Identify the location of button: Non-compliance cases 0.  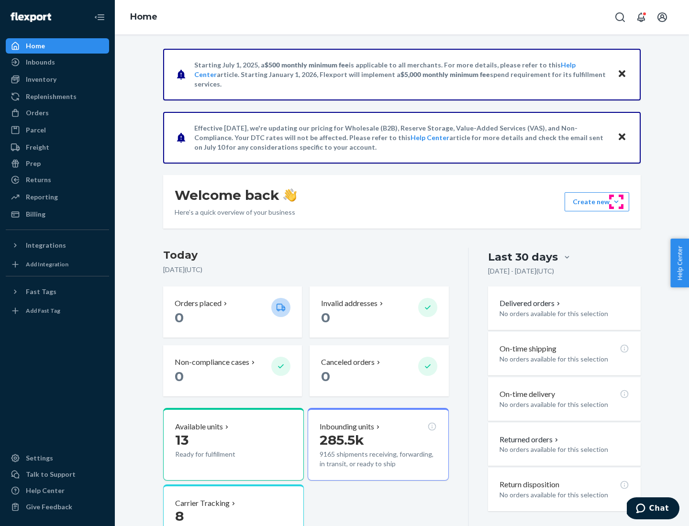
(232, 371).